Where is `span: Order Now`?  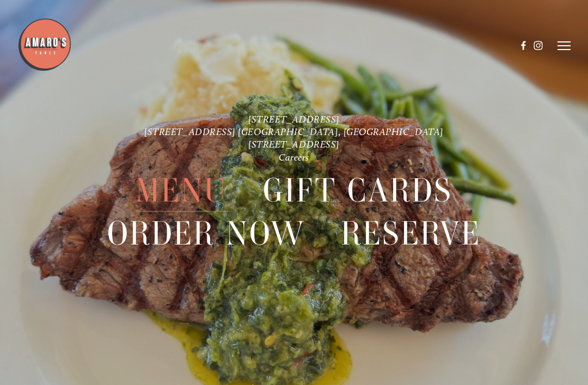 span: Order Now is located at coordinates (206, 234).